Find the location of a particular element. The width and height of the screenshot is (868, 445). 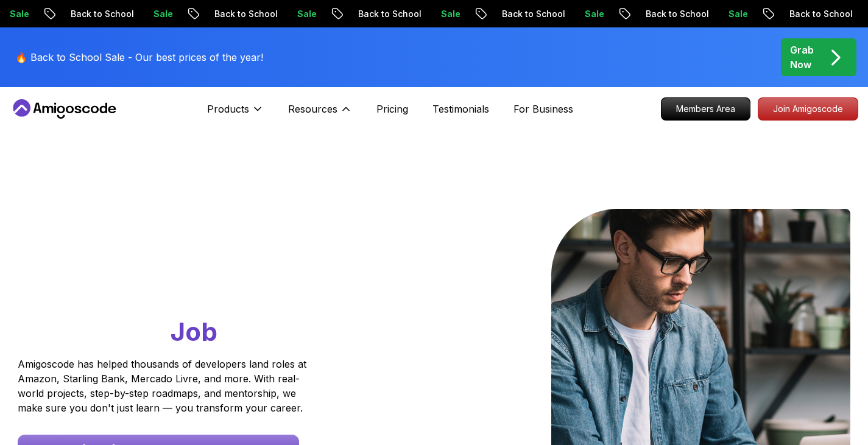

p: Testimonials is located at coordinates (461, 109).